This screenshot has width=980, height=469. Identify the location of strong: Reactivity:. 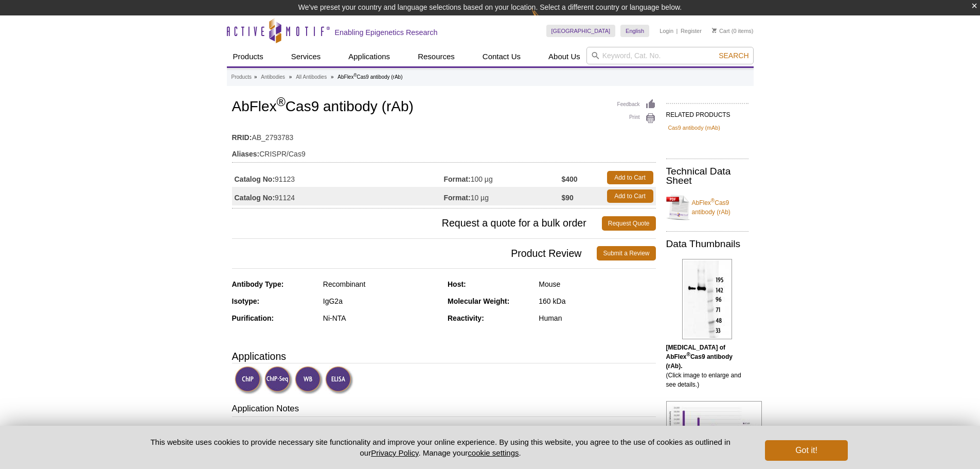
(465, 318).